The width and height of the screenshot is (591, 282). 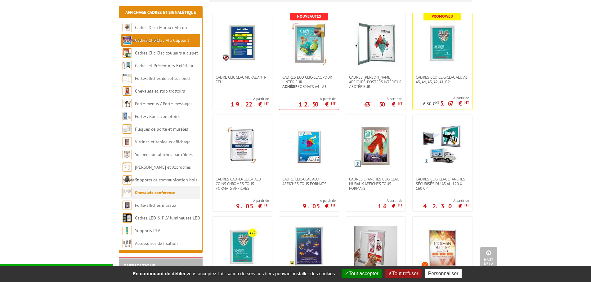 I want to click on img: Porte-affiches de sol sur pied, so click(x=127, y=78).